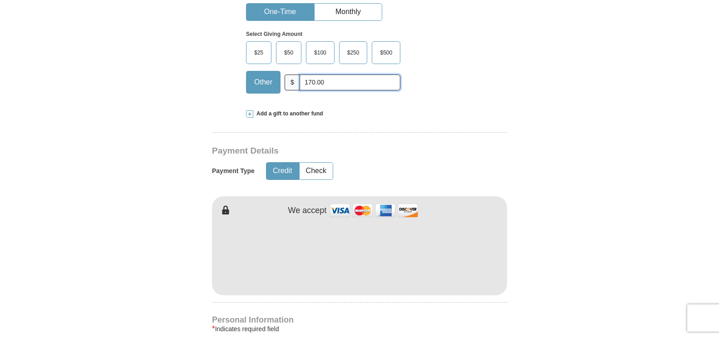 The image size is (719, 338). I want to click on span: $100, so click(320, 53).